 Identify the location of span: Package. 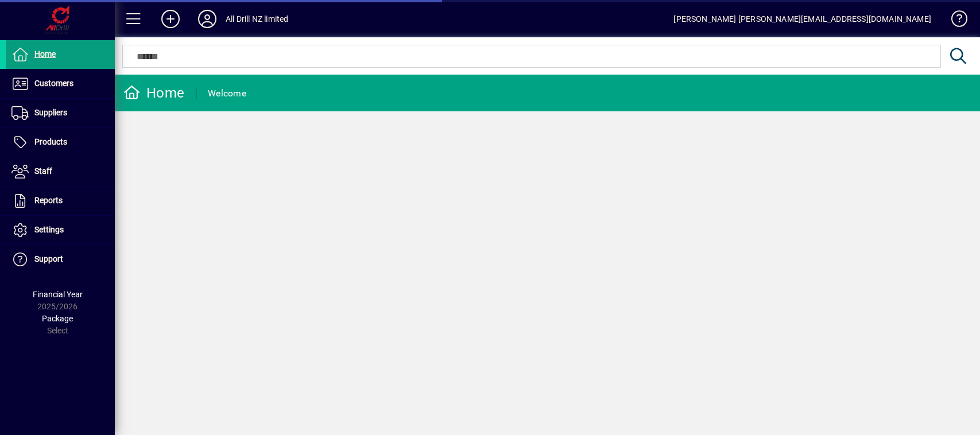
(58, 318).